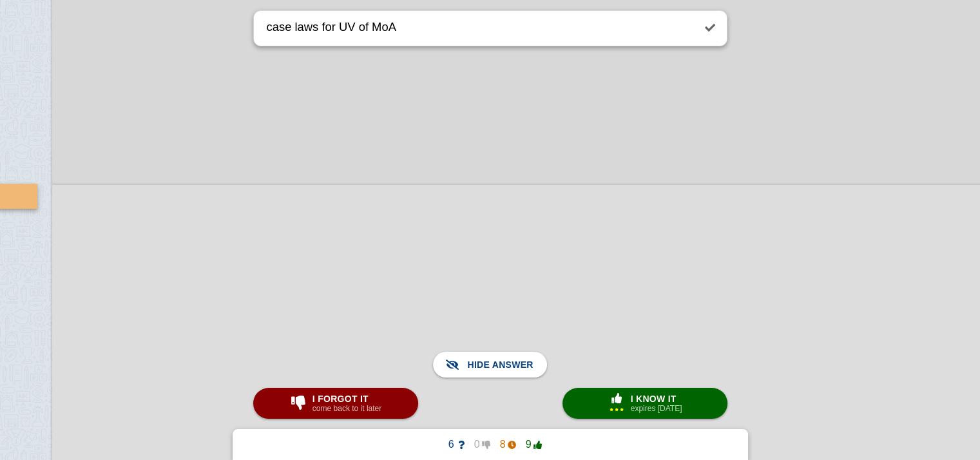 The width and height of the screenshot is (980, 460). Describe the element at coordinates (451, 444) in the screenshot. I see `span: 6` at that location.